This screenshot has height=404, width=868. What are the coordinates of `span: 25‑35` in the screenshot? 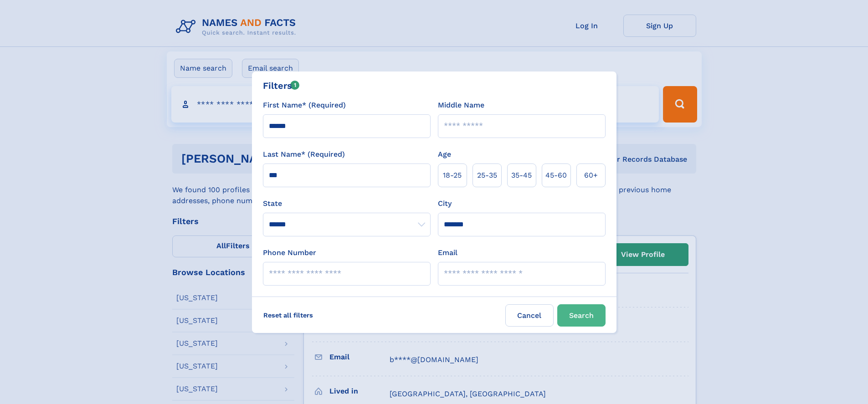 It's located at (487, 176).